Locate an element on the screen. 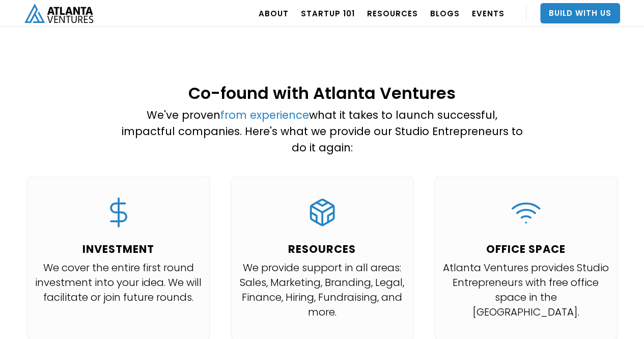 Image resolution: width=644 pixels, height=339 pixels. p: We cover the entire first round investment into your idea. We will facilitate or join future rounds. is located at coordinates (119, 282).